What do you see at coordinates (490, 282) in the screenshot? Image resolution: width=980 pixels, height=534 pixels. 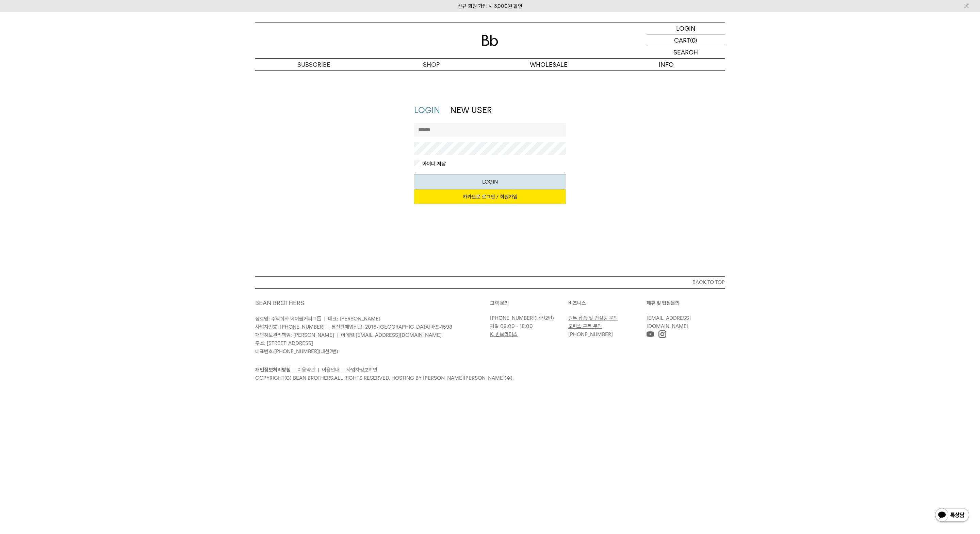 I see `button: BACK TO TOP` at bounding box center [490, 282].